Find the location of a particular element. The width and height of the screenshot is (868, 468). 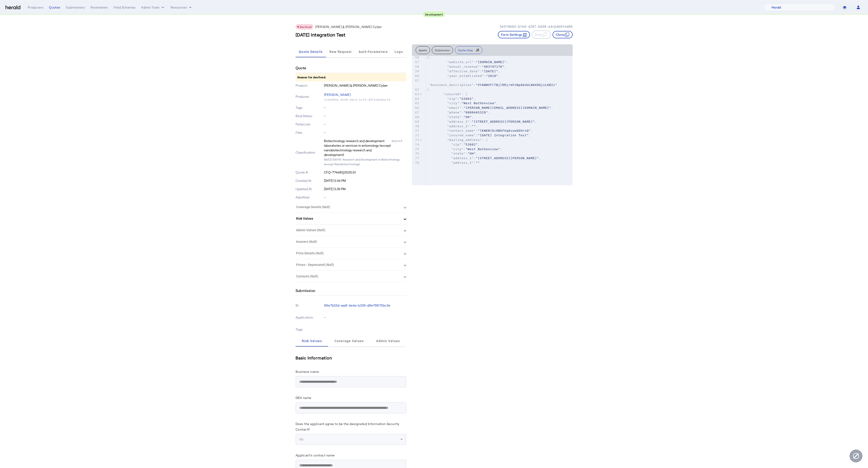

label: Does the applicant agree to be the designated Information Security Contact? is located at coordinates (347, 426).